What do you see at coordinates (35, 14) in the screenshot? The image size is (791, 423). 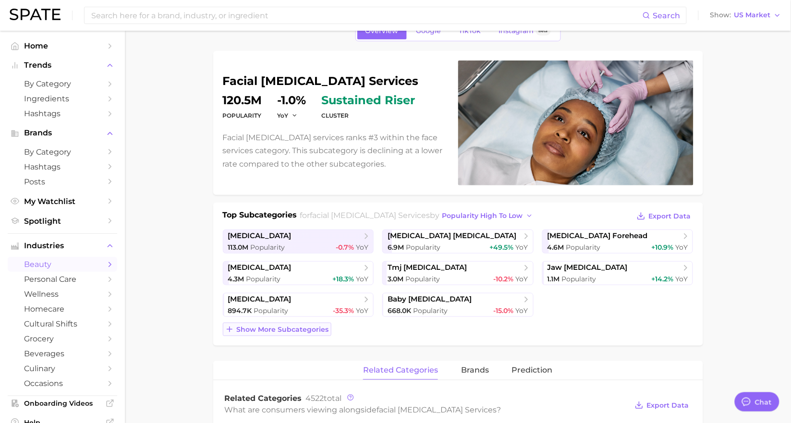 I see `img: SPATE` at bounding box center [35, 14].